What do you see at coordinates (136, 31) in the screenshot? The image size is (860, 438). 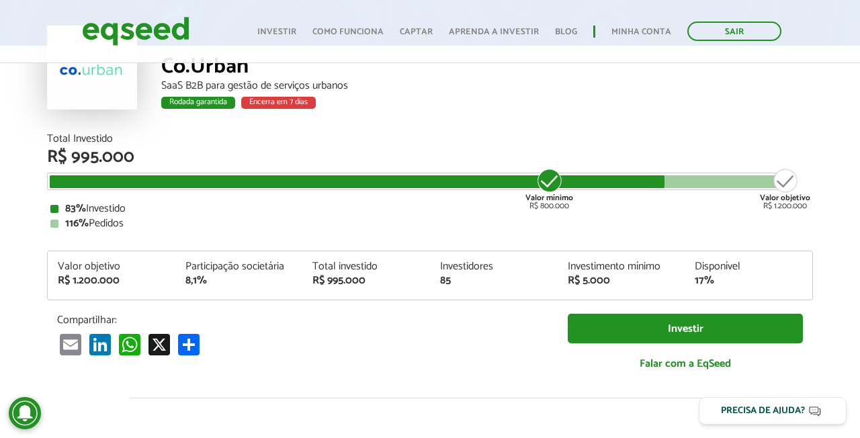 I see `img: EqSeed` at bounding box center [136, 31].